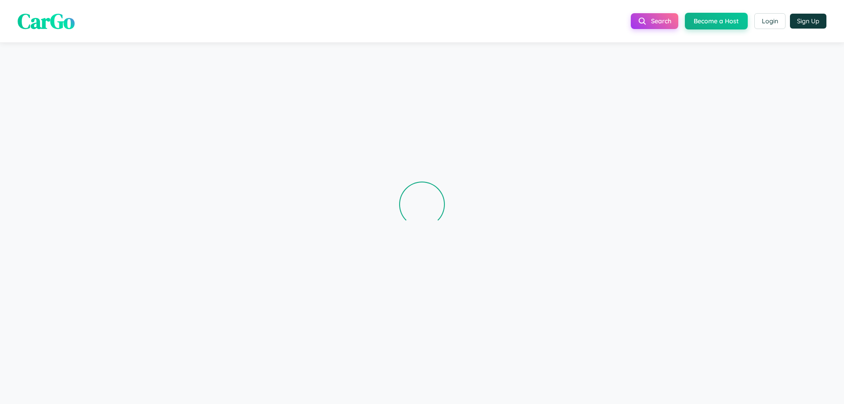 This screenshot has width=844, height=404. I want to click on button: Sign Up, so click(808, 21).